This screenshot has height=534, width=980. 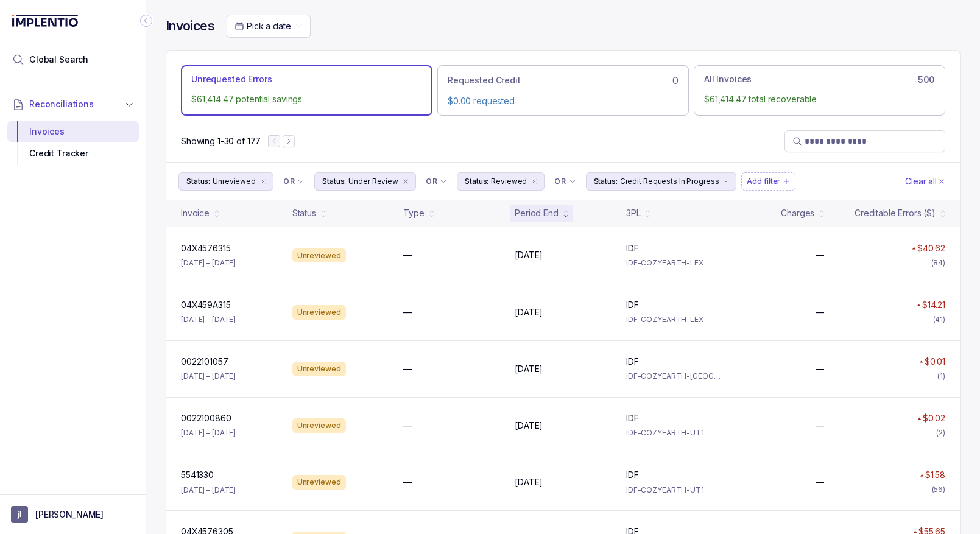 I want to click on p: 0022101057, so click(x=205, y=362).